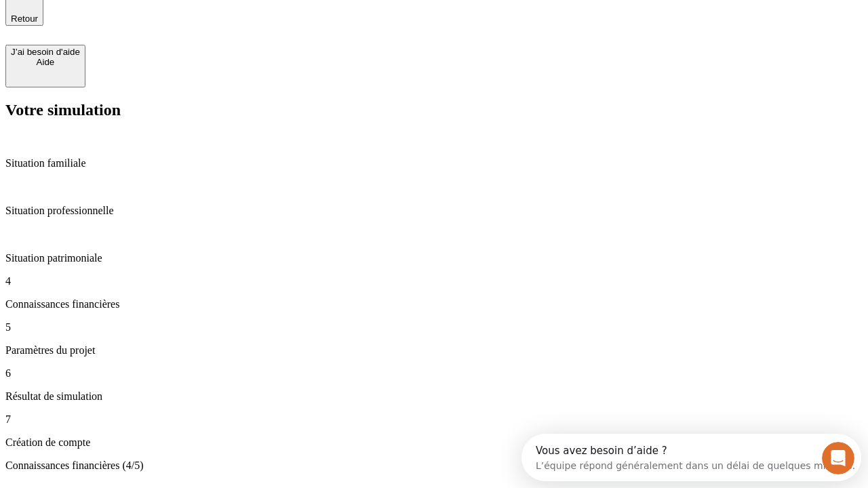 This screenshot has height=488, width=868. I want to click on p: Création de compte, so click(434, 443).